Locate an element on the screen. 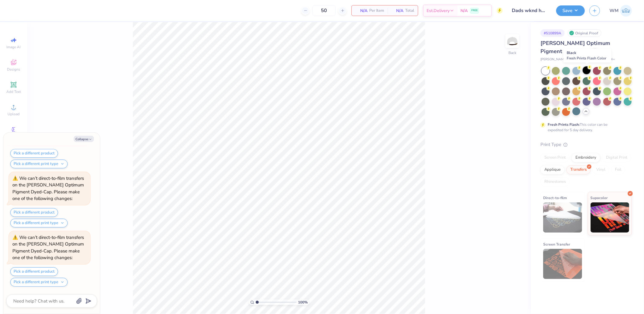  button: Save is located at coordinates (570, 10).